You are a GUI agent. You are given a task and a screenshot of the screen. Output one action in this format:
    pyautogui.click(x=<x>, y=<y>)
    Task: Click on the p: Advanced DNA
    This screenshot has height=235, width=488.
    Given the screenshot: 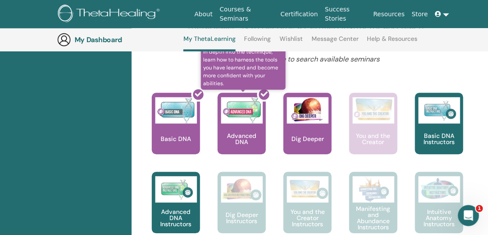 What is the action you would take?
    pyautogui.click(x=242, y=139)
    